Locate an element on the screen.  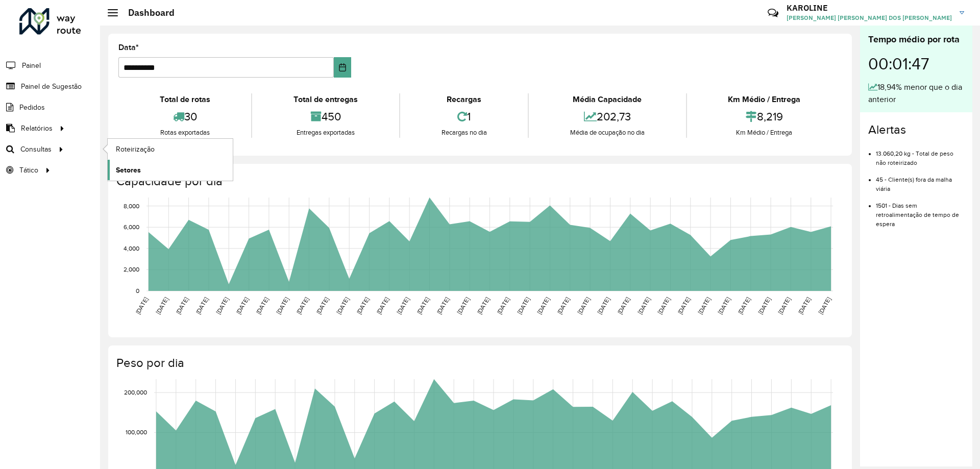
h2: Dashboard is located at coordinates (146, 13).